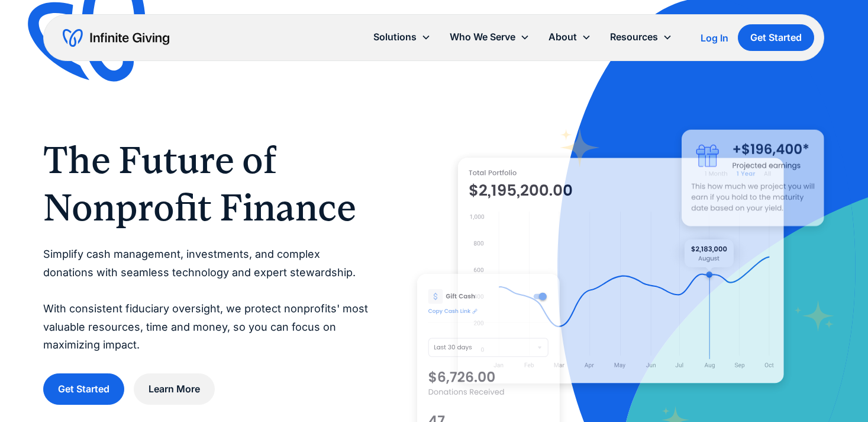 The width and height of the screenshot is (868, 422). What do you see at coordinates (814, 316) in the screenshot?
I see `img: fundraising star` at bounding box center [814, 316].